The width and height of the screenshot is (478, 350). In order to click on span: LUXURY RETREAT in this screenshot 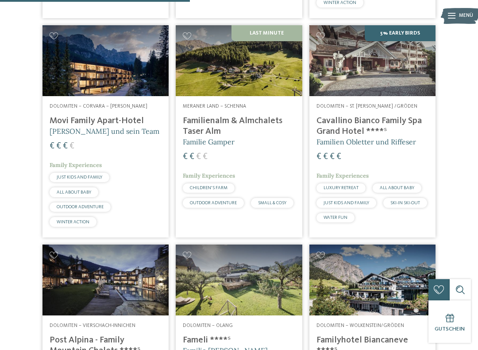, I will do `click(341, 188)`.